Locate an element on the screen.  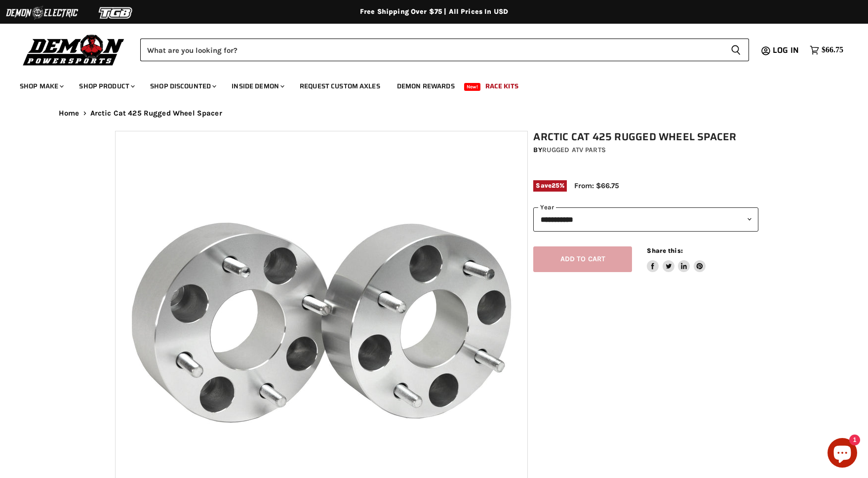
img: TGB Logo 2 is located at coordinates (116, 13).